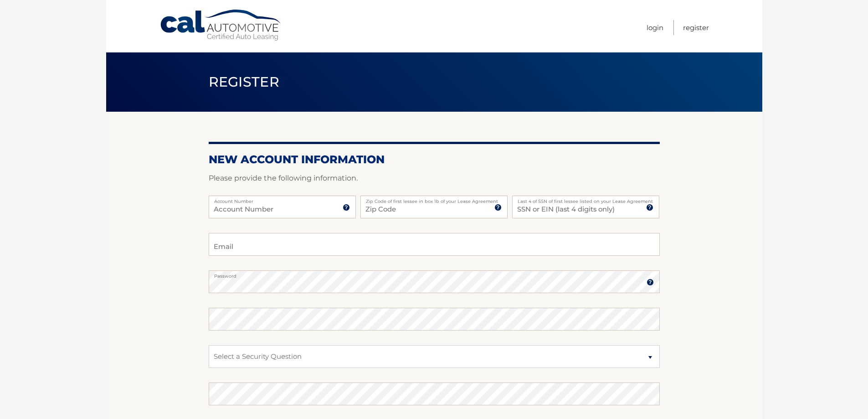  Describe the element at coordinates (585, 199) in the screenshot. I see `label: Last 4 of SSN of first lessee listed on your Lease Agreement` at that location.